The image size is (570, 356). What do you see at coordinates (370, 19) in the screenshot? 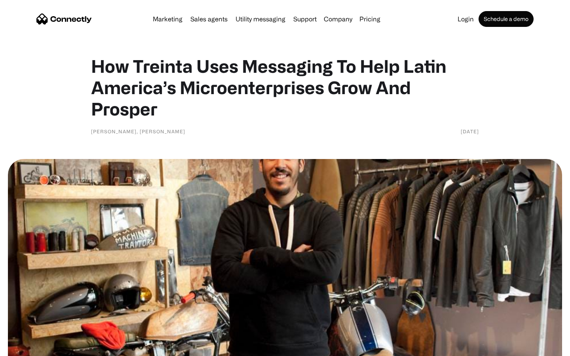
I see `a: Pricing` at bounding box center [370, 19].